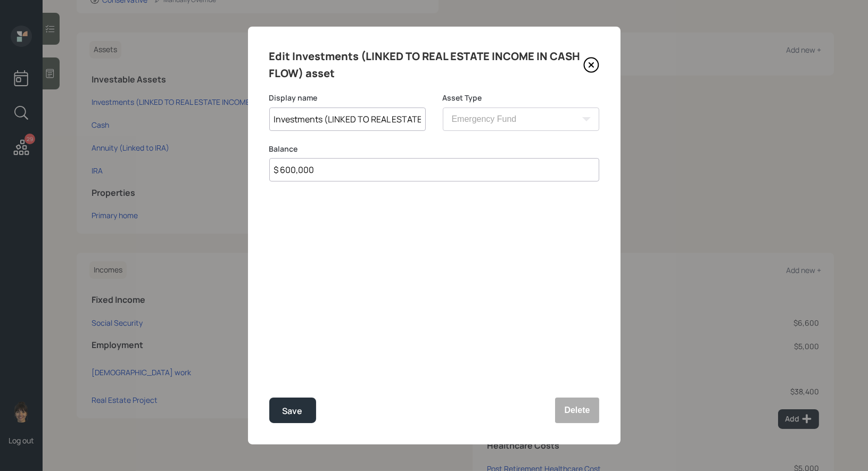  I want to click on label: Display name, so click(348, 98).